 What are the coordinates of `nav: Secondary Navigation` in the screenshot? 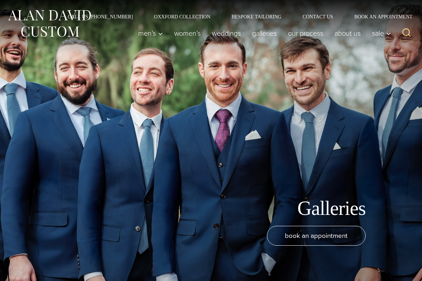 It's located at (236, 17).